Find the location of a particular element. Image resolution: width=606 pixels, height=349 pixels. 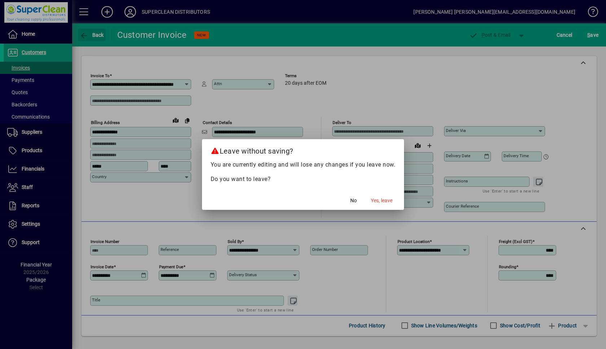

button: Yes, leave is located at coordinates (382, 201).